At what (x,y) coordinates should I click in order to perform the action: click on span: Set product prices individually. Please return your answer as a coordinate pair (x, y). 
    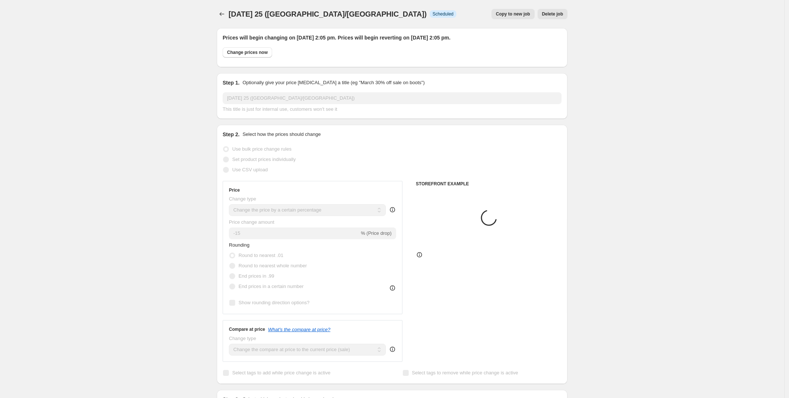
    Looking at the image, I should click on (264, 159).